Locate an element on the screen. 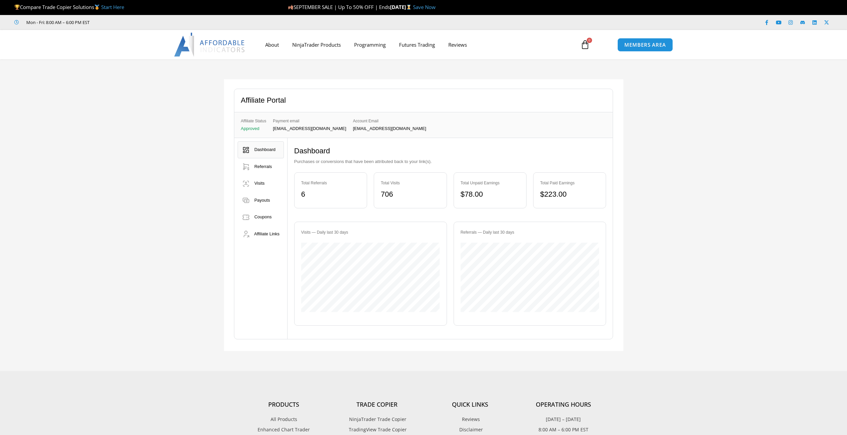 The width and height of the screenshot is (847, 435). a: All Products is located at coordinates (284, 419).